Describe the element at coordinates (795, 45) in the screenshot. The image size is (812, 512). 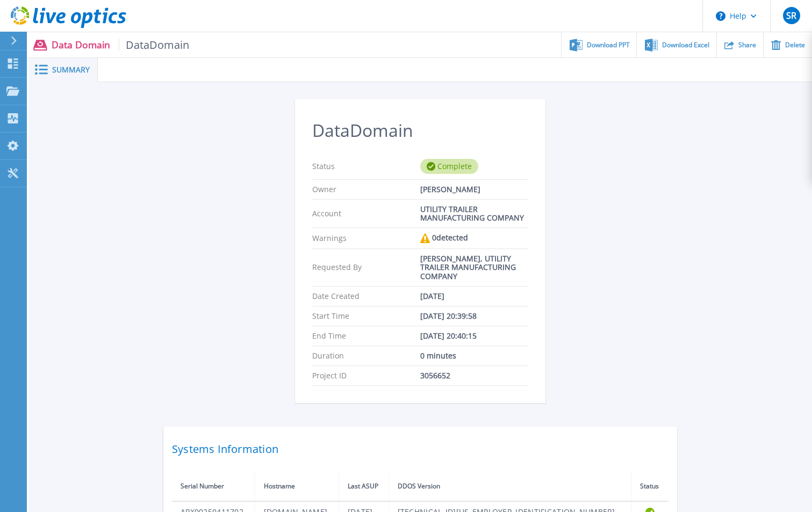
I see `span: Delete` at that location.